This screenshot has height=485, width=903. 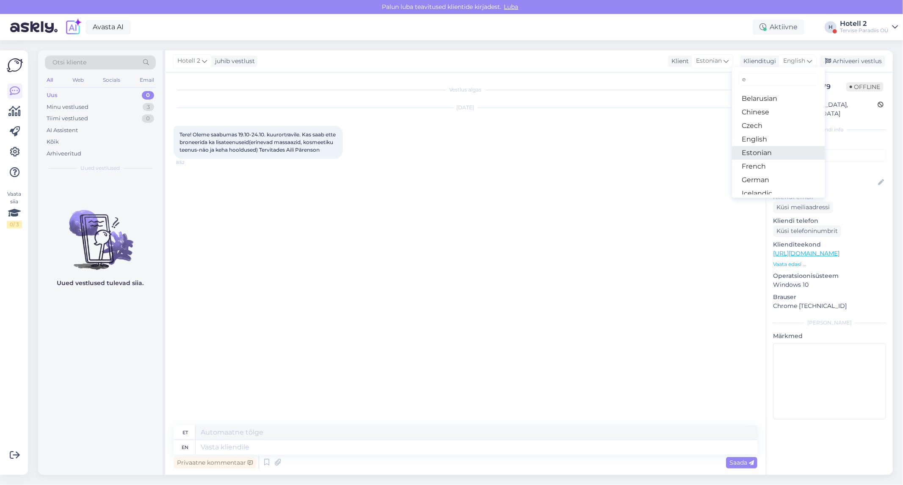 I want to click on a: Czech, so click(x=778, y=126).